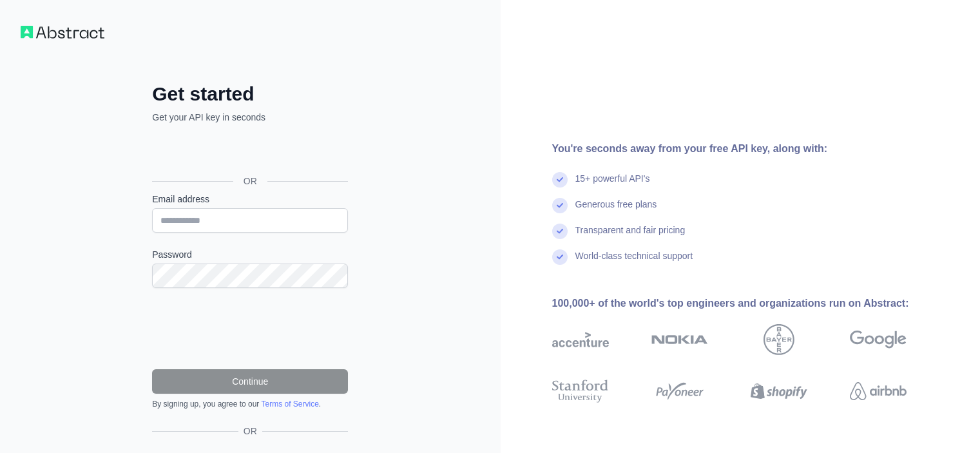 The image size is (980, 453). I want to click on img: nokia, so click(679, 339).